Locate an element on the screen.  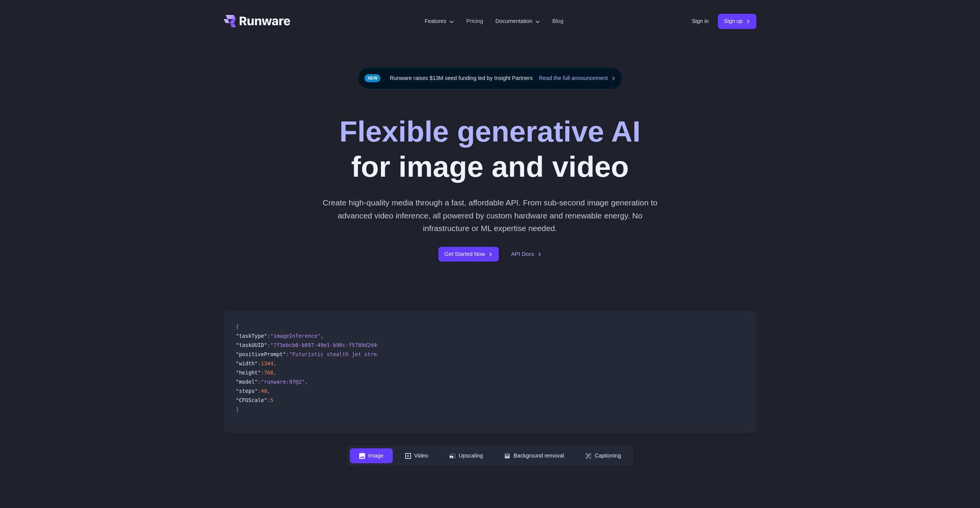
h1: for image and video is located at coordinates (490, 149).